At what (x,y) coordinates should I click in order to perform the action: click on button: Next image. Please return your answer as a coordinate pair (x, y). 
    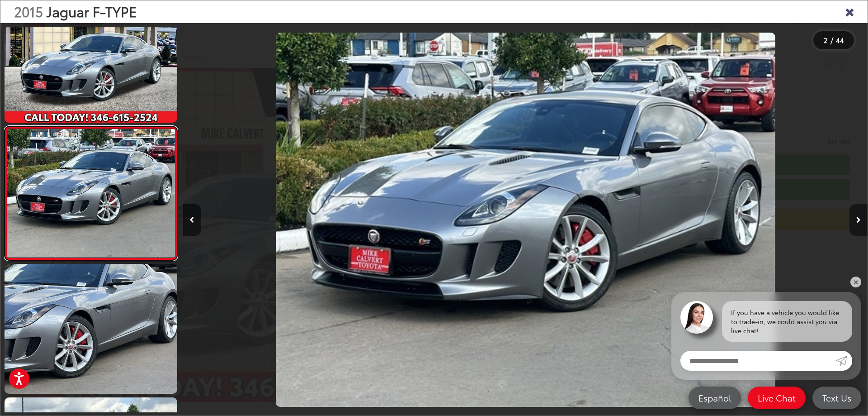
    Looking at the image, I should click on (858, 220).